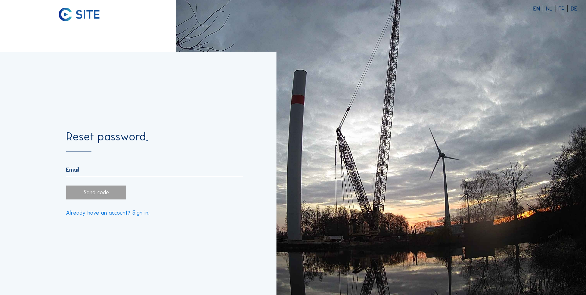 The width and height of the screenshot is (586, 295). I want to click on div: Send code, so click(96, 192).